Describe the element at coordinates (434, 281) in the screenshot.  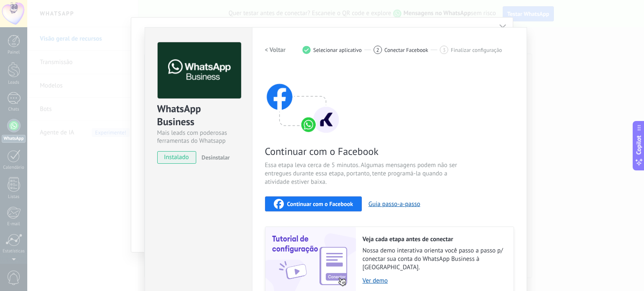
I see `a: Ver demo` at that location.